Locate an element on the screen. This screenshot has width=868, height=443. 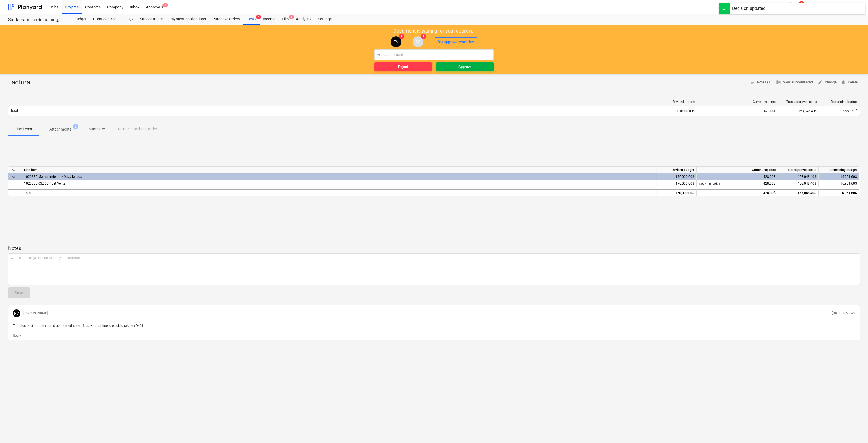
div: Line-item is located at coordinates (339, 170).